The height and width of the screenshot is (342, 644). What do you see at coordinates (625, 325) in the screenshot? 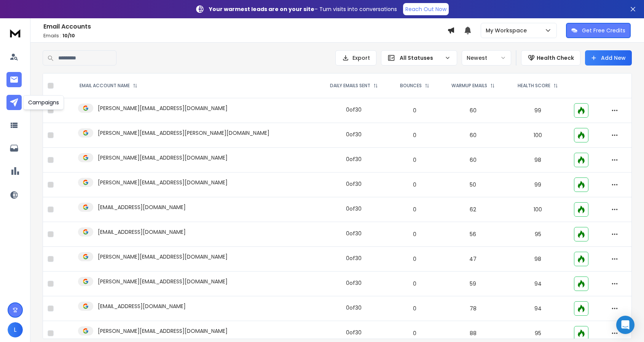
I see `div: Open Intercom Messenger` at bounding box center [625, 325].